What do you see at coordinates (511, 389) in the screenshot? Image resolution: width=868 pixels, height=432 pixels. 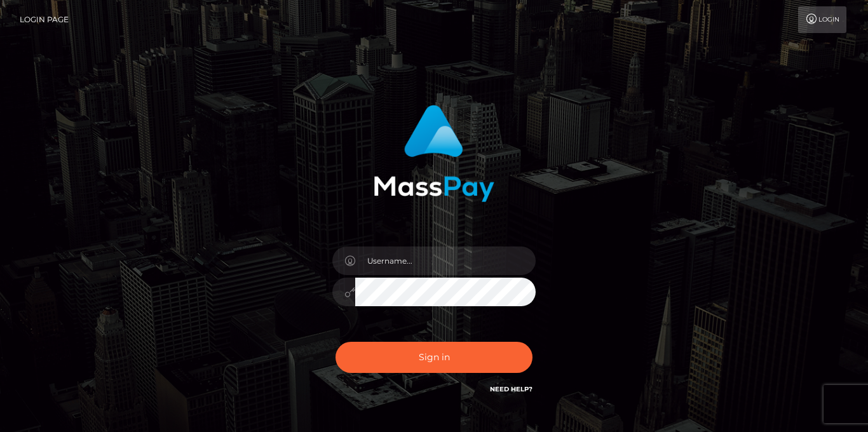 I see `a: Need Help?` at bounding box center [511, 389].